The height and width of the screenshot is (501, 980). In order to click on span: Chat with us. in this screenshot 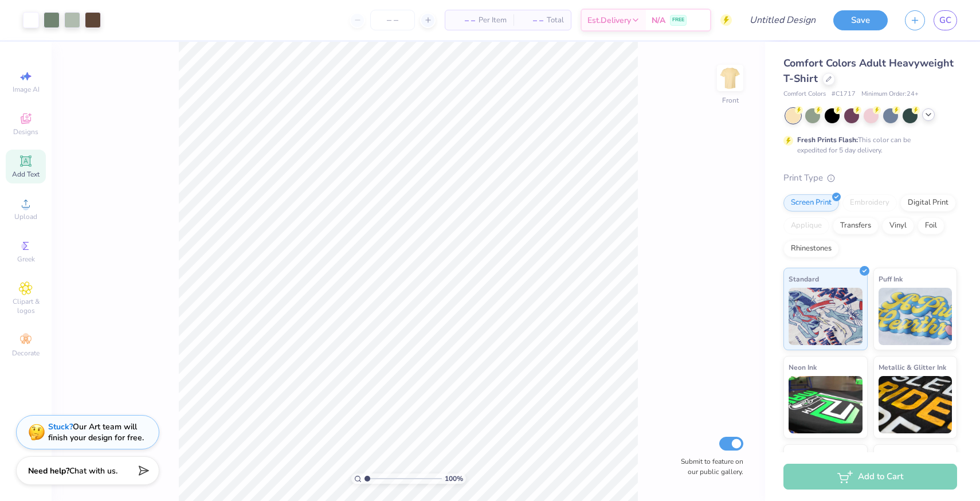, I will do `click(93, 471)`.